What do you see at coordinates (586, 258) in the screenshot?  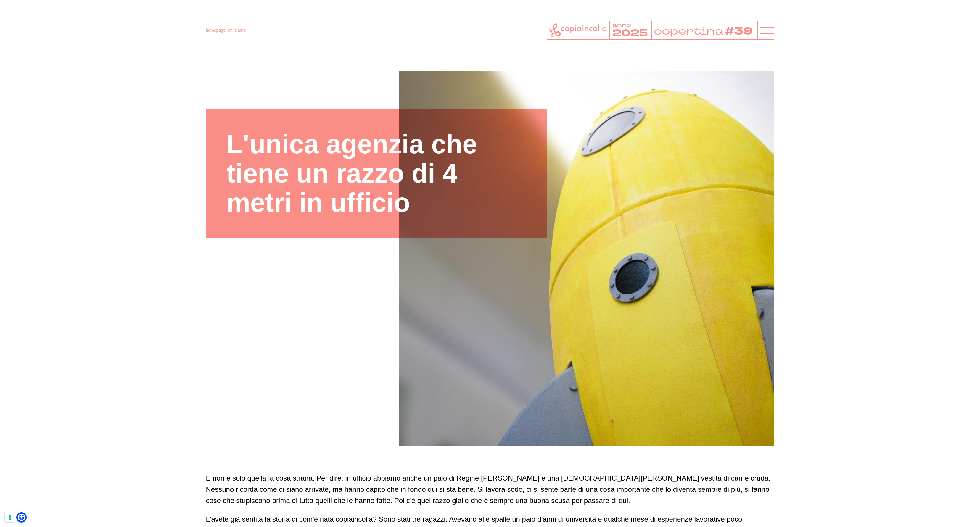 I see `img: L'unica agenzia che tiene un razzo di 4 metri in ufficio` at bounding box center [586, 258].